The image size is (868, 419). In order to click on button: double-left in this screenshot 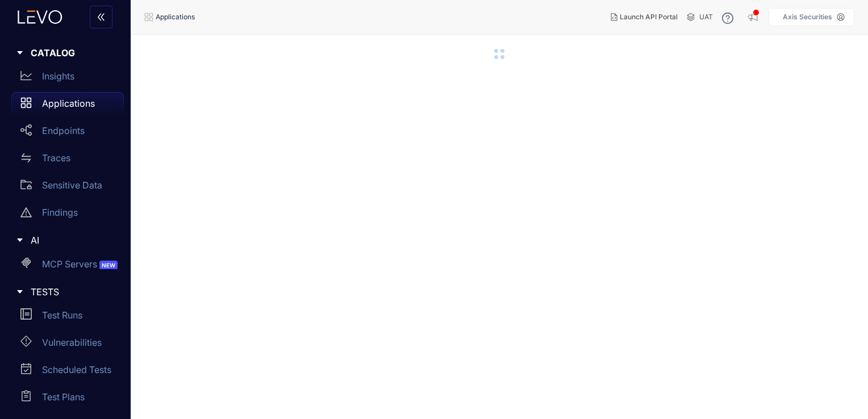, I will do `click(101, 17)`.